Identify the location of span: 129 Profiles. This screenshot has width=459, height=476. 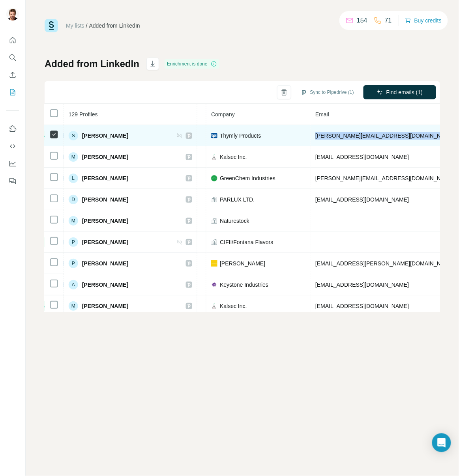
(83, 115).